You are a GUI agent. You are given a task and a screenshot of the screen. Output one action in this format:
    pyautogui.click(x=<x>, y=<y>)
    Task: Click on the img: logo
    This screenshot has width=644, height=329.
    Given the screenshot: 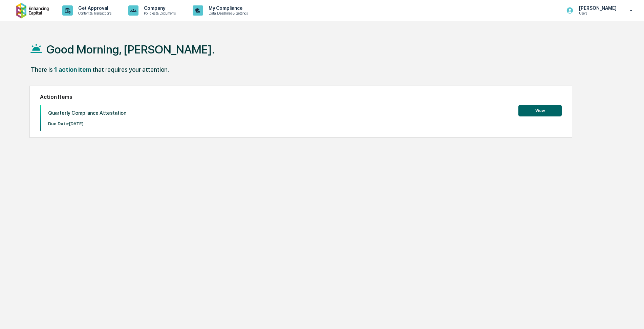 What is the action you would take?
    pyautogui.click(x=33, y=10)
    